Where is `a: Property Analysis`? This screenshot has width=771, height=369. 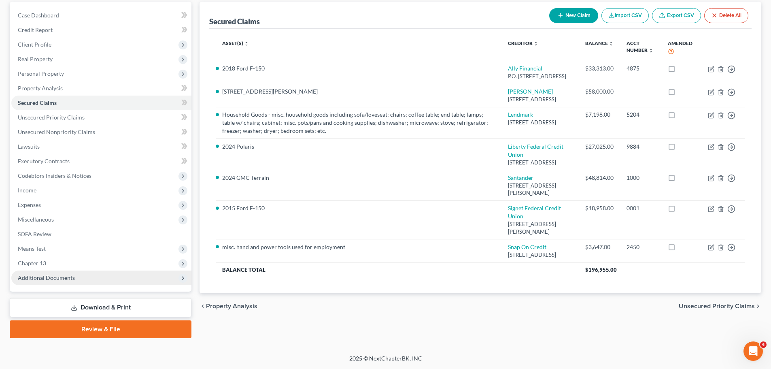 a: Property Analysis is located at coordinates (101, 88).